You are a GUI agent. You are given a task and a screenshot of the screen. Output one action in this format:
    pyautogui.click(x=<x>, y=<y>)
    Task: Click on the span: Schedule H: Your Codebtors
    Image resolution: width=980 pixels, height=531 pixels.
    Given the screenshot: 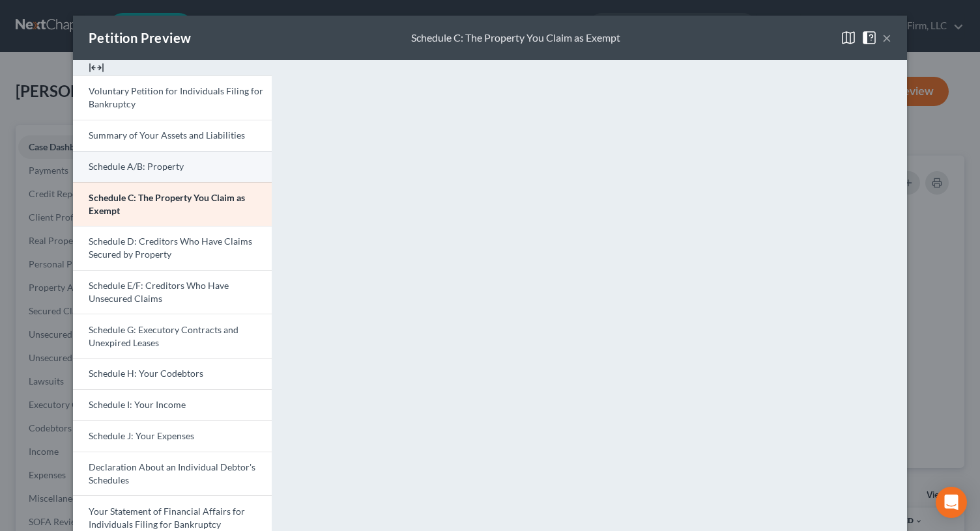 What is the action you would take?
    pyautogui.click(x=146, y=373)
    